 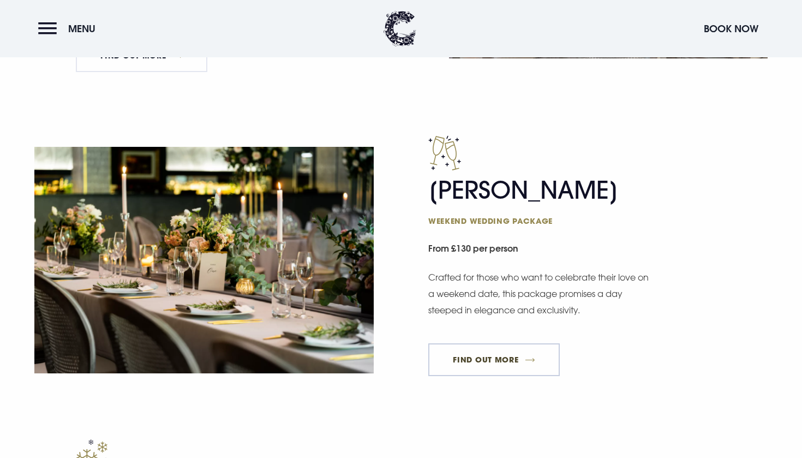 I want to click on button: Menu, so click(x=69, y=28).